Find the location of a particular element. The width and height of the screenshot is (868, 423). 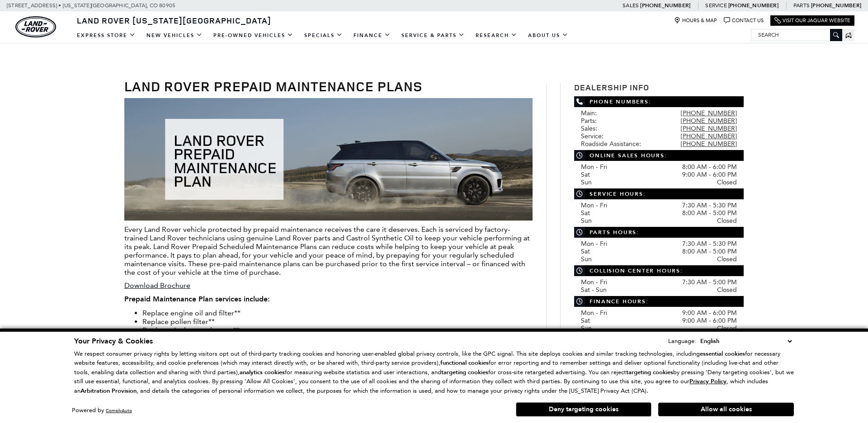

span: Main: is located at coordinates (588, 113).